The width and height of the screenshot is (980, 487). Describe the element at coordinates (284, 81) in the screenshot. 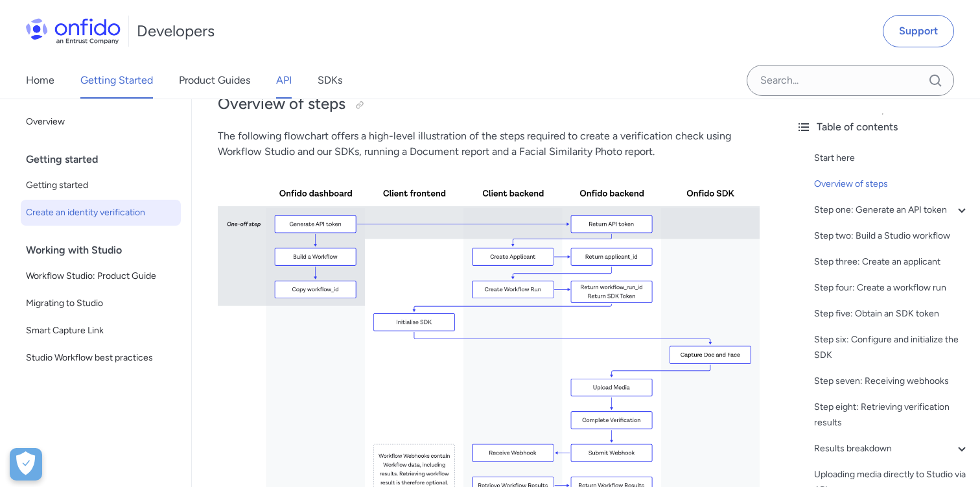

I see `a: API` at that location.